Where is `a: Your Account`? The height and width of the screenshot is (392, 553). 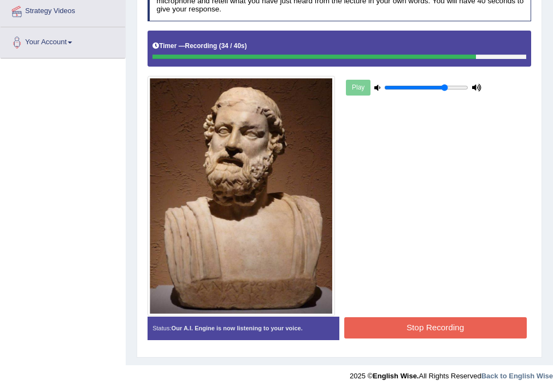 a: Your Account is located at coordinates (63, 41).